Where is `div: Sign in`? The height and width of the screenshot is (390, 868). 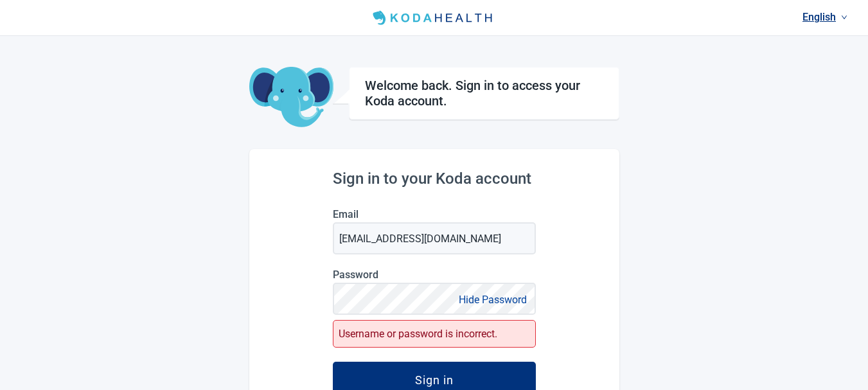 div: Sign in is located at coordinates (434, 379).